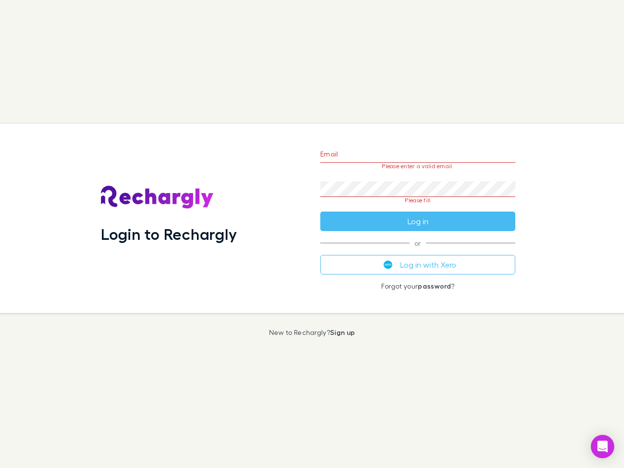  Describe the element at coordinates (434, 286) in the screenshot. I see `a: password` at that location.